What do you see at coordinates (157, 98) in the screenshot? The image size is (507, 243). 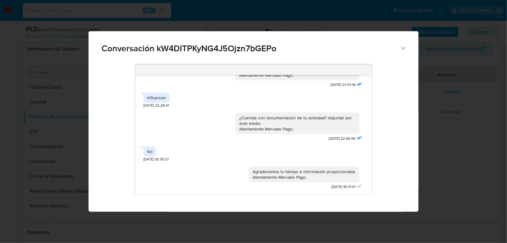 I see `div: Influencer` at bounding box center [157, 98].